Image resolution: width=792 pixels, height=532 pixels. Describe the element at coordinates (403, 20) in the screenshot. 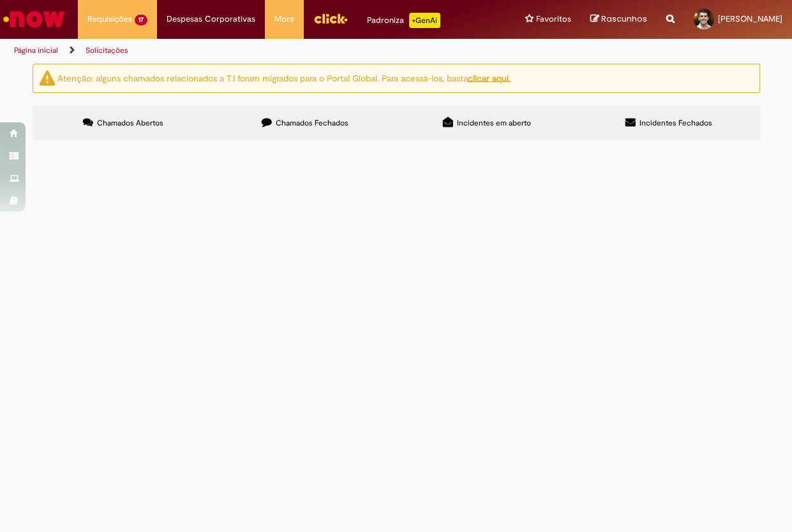

I see `div: Padroniza` at that location.